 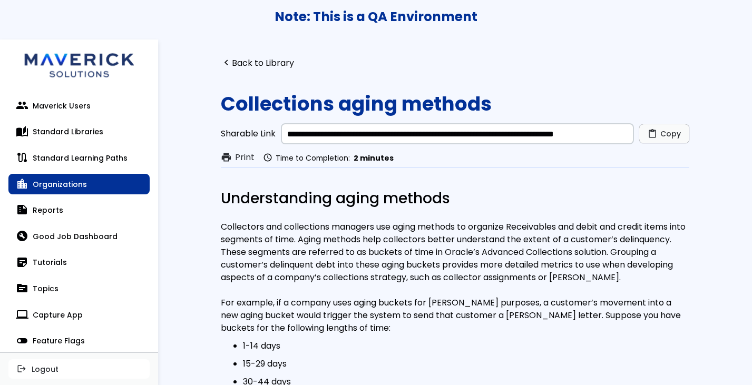 What do you see at coordinates (226, 63) in the screenshot?
I see `span: navigate_before` at bounding box center [226, 63].